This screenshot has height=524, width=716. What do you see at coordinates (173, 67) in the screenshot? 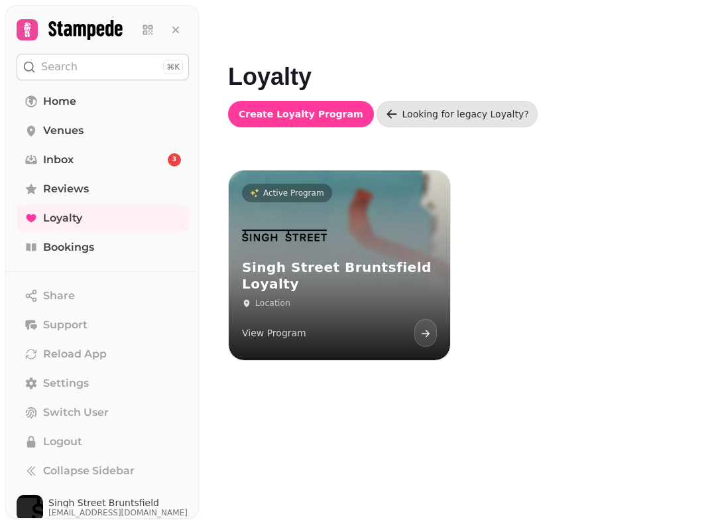
I see `div: ⌘K` at bounding box center [173, 67].